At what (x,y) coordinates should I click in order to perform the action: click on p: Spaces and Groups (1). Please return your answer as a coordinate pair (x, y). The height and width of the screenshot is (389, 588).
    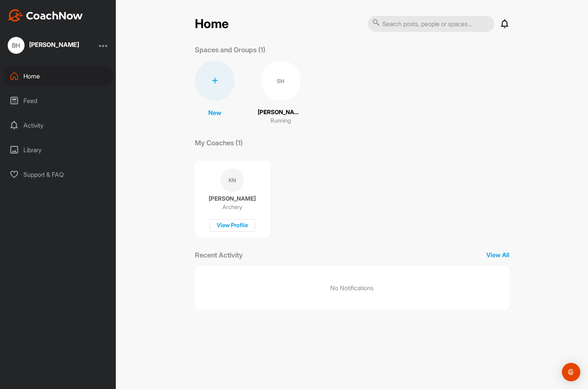
    Looking at the image, I should click on (230, 50).